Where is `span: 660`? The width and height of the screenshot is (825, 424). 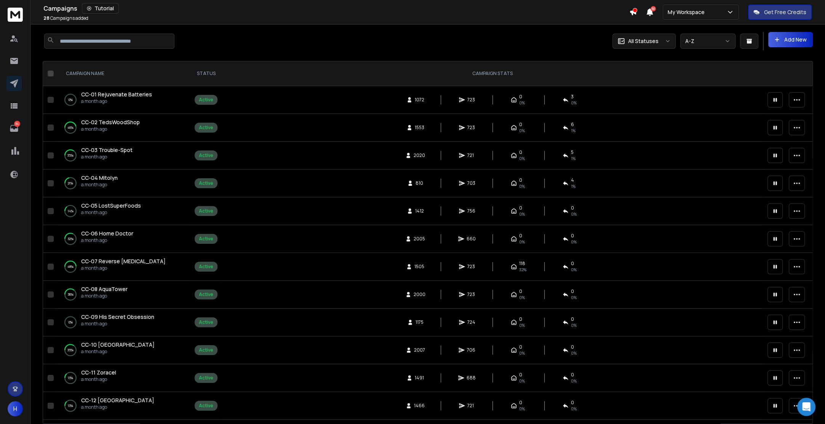 span: 660 is located at coordinates (471, 239).